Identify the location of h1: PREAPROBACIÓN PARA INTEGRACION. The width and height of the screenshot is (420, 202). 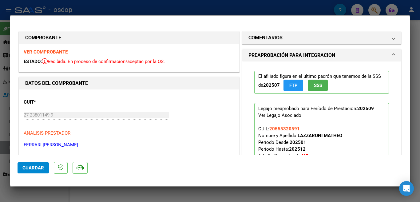
(292, 55).